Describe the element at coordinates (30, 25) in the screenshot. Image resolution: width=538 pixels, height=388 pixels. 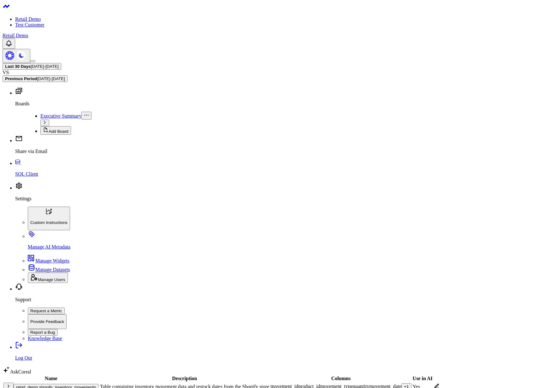
I see `a: Test Customer` at that location.